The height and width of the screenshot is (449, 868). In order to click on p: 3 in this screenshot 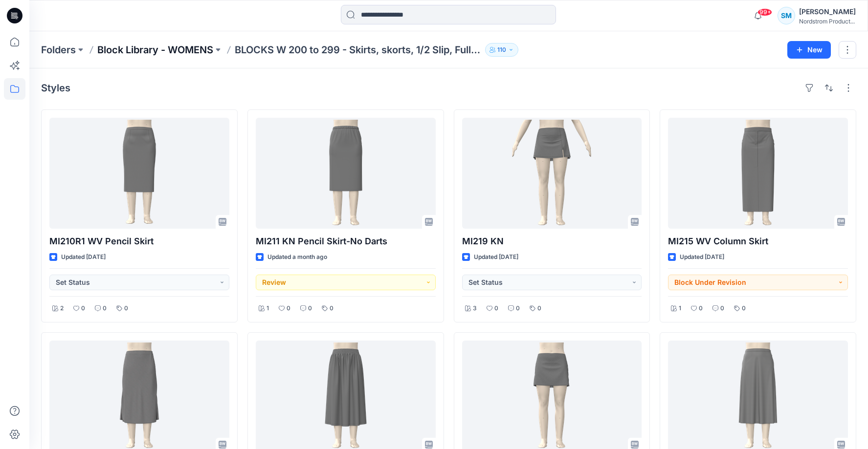, I will do `click(474, 308)`.